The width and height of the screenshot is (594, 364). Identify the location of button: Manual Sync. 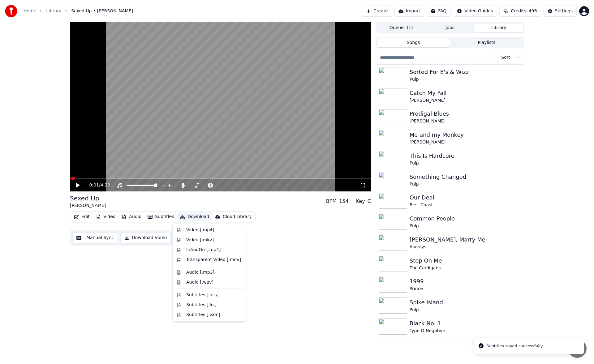
(95, 238).